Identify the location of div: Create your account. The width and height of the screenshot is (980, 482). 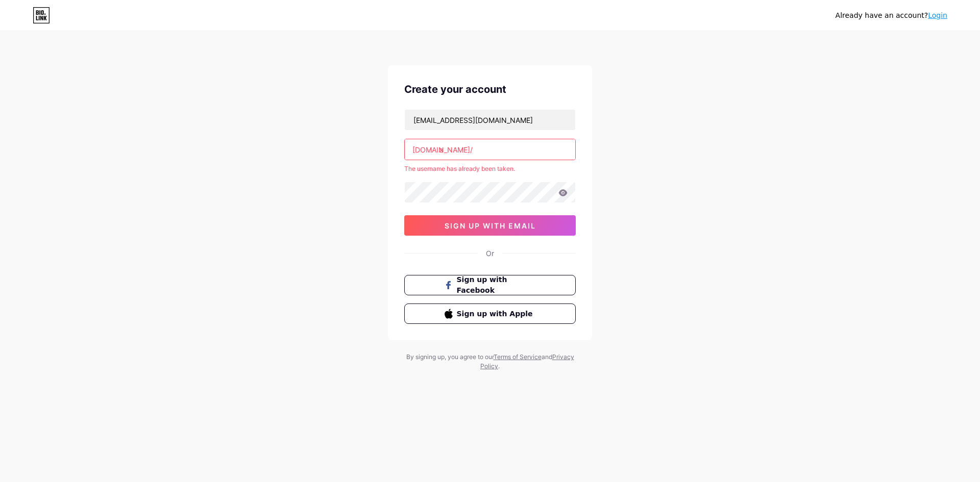
(490, 90).